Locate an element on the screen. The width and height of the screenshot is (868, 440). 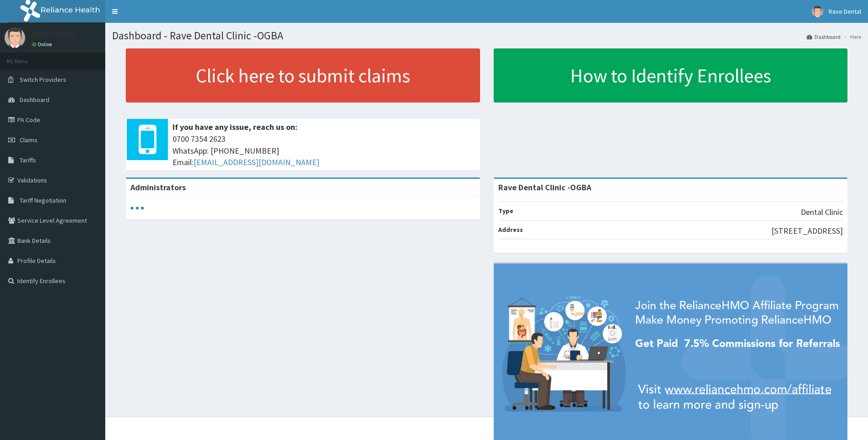
b: Address is located at coordinates (511, 229).